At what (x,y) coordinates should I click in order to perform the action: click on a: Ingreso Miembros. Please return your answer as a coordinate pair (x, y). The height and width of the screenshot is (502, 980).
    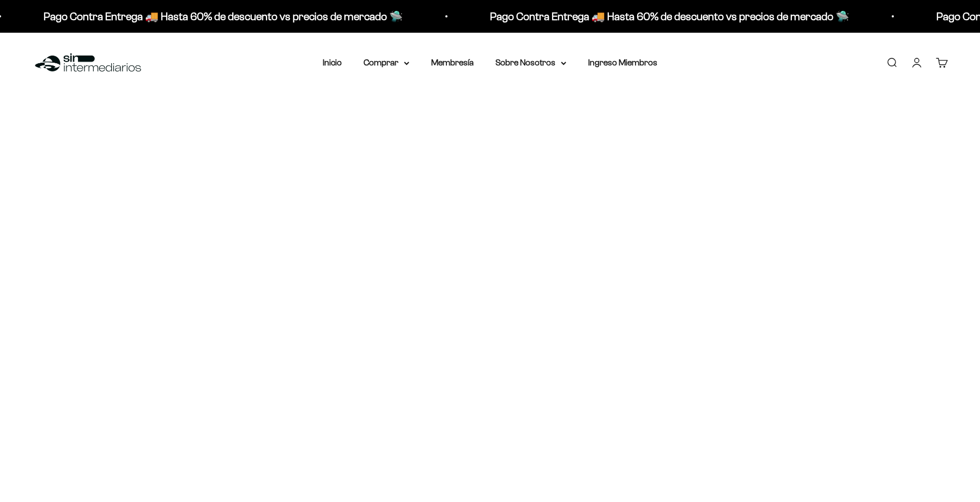
    Looking at the image, I should click on (623, 62).